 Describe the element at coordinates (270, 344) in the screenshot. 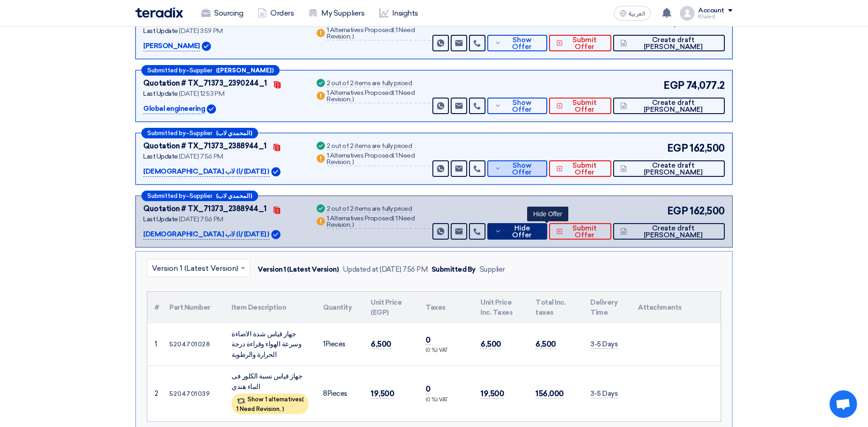

I see `div: جهاز قياس شدة الاضاءة وسرعة الهواء وقراءة درجة الحرارة والرطوبة` at that location.